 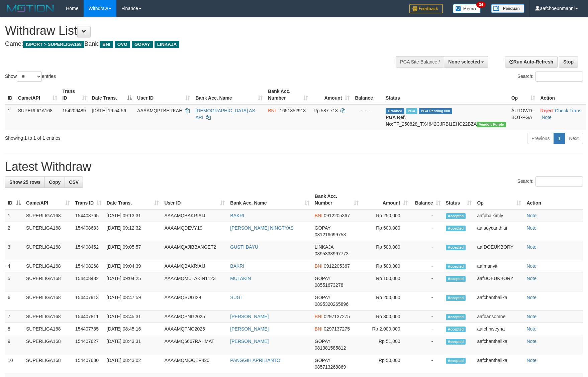 What do you see at coordinates (240, 278) in the screenshot?
I see `a: MUTAKIN` at bounding box center [240, 278].